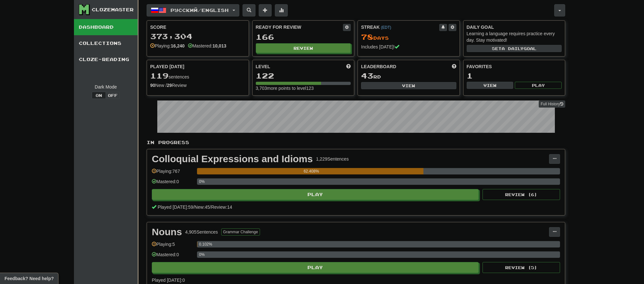  I want to click on button: Review (6), so click(521, 195).